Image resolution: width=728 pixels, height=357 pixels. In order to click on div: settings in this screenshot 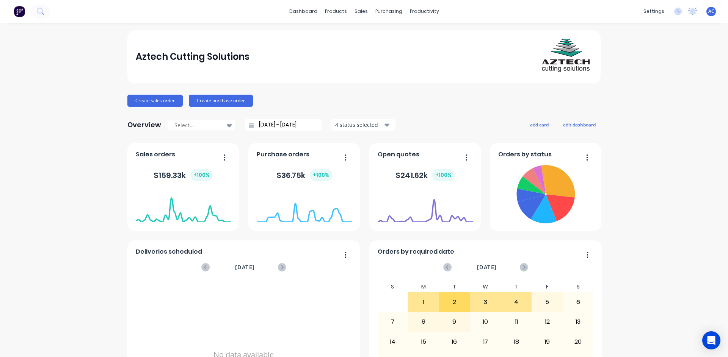, I will do `click(653, 11)`.